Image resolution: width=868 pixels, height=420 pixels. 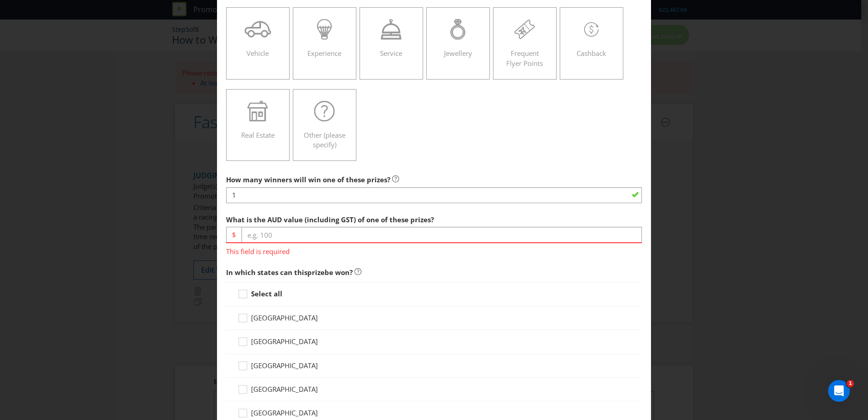 I want to click on span: 1, so click(x=851, y=384).